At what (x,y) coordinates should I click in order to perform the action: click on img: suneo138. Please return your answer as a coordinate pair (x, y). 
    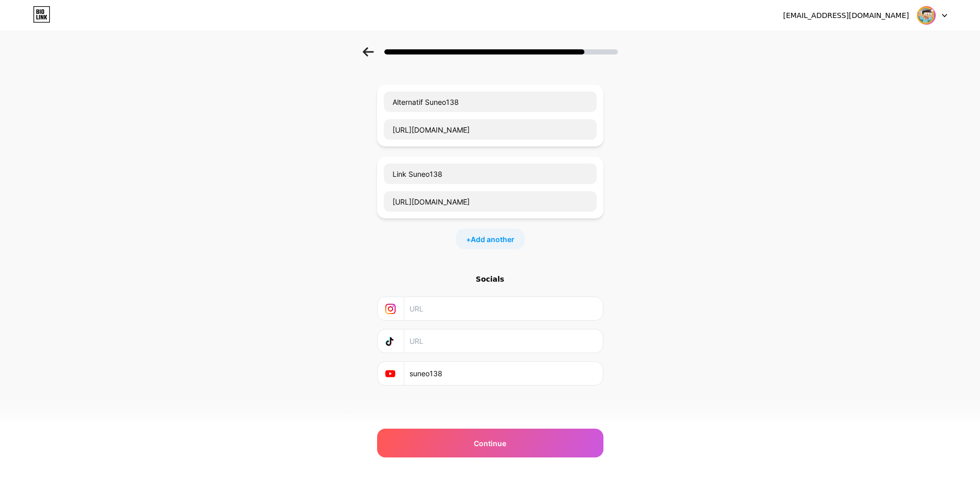
    Looking at the image, I should click on (926, 15).